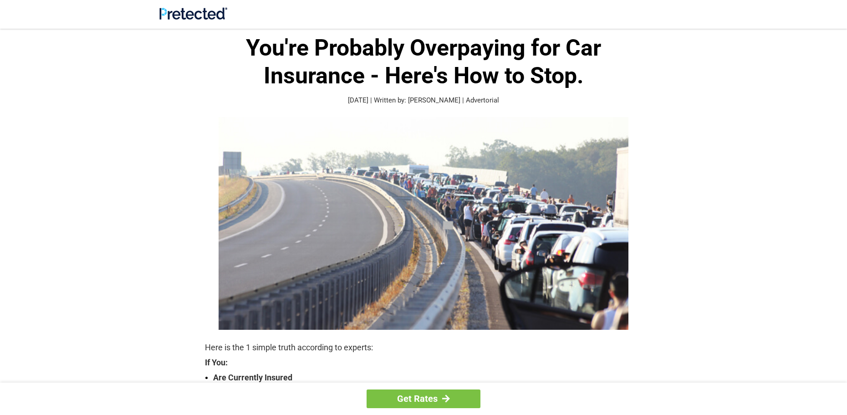  I want to click on p: Here is the 1 simple truth according to experts:, so click(424, 347).